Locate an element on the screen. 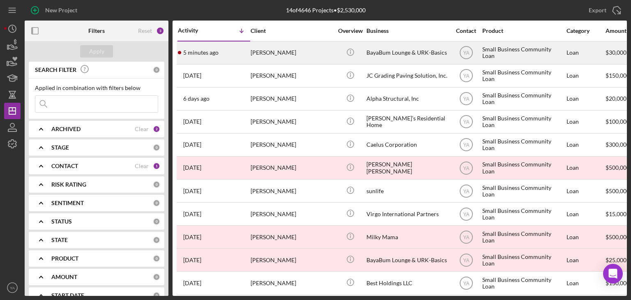 The image size is (631, 300). div: Milky Mama is located at coordinates (408, 237).